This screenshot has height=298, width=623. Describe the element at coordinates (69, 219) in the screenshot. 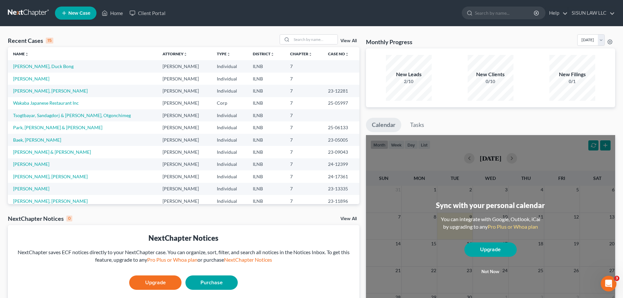

I see `div: 0` at that location.